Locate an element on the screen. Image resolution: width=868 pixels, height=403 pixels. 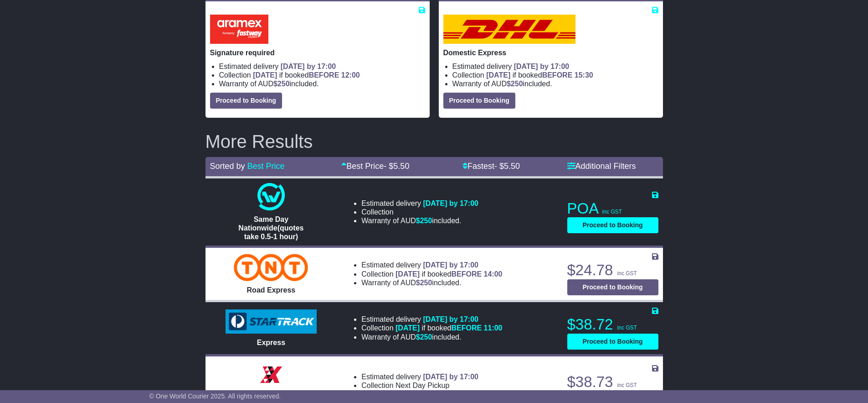
img: TNT Domestic: Road Express is located at coordinates (271, 267).